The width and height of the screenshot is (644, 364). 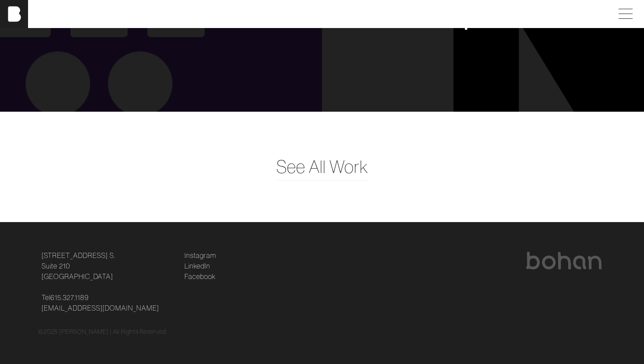 I want to click on img: bohan logo, so click(x=564, y=261).